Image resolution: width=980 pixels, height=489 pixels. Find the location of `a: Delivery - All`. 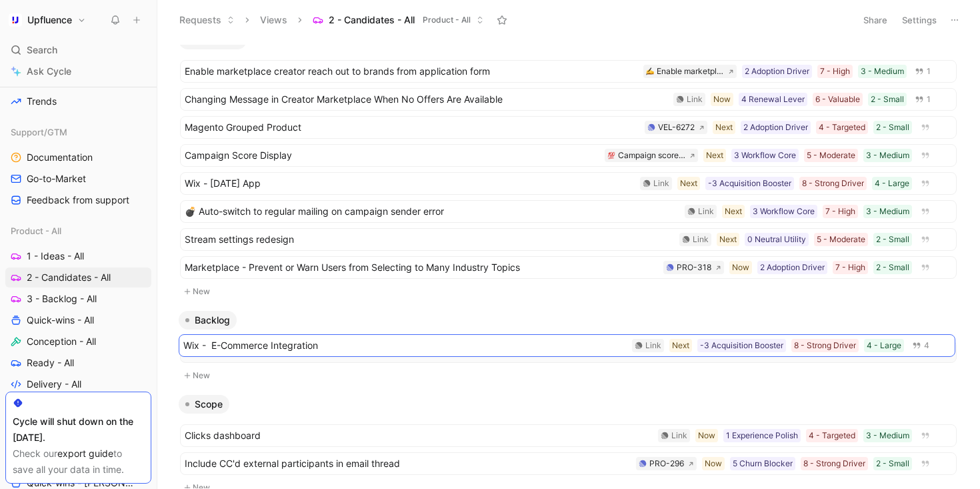

a: Delivery - All is located at coordinates (78, 385).